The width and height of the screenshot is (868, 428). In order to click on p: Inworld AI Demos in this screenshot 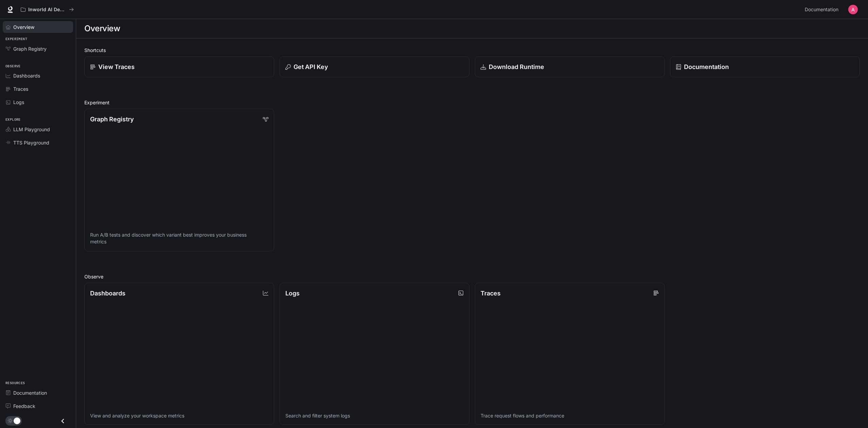, I will do `click(47, 9)`.